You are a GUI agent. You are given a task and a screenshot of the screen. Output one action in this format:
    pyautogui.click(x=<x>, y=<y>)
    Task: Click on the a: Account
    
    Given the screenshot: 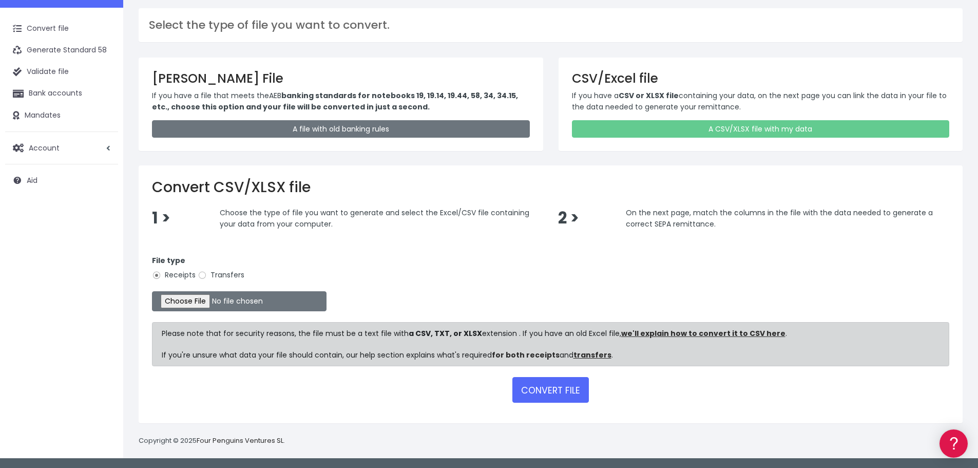 What is the action you would take?
    pyautogui.click(x=62, y=148)
    